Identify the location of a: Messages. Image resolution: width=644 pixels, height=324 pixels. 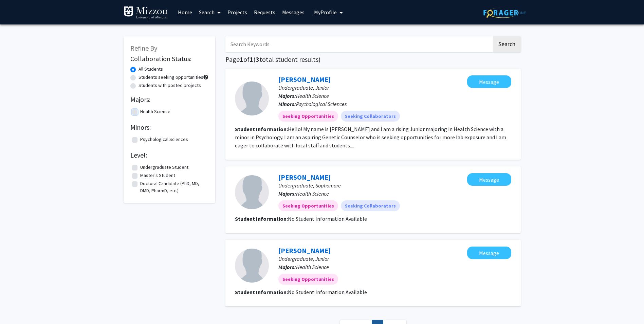
(294, 12).